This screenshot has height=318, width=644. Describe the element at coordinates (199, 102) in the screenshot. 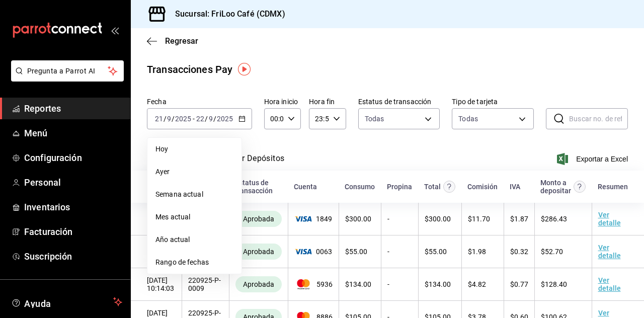

I see `label: Fecha` at that location.